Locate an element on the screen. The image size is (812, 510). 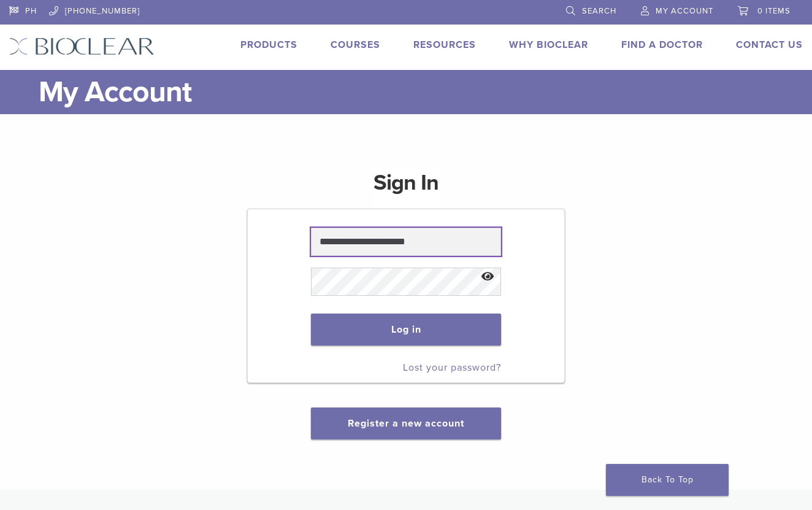
button: Register a new account is located at coordinates (406, 423).